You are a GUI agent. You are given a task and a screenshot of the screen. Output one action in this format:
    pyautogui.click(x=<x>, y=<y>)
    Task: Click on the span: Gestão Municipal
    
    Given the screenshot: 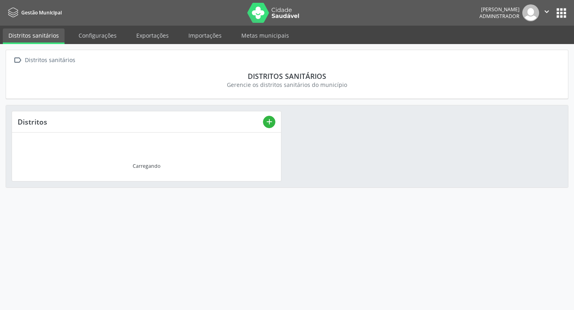 What is the action you would take?
    pyautogui.click(x=41, y=12)
    